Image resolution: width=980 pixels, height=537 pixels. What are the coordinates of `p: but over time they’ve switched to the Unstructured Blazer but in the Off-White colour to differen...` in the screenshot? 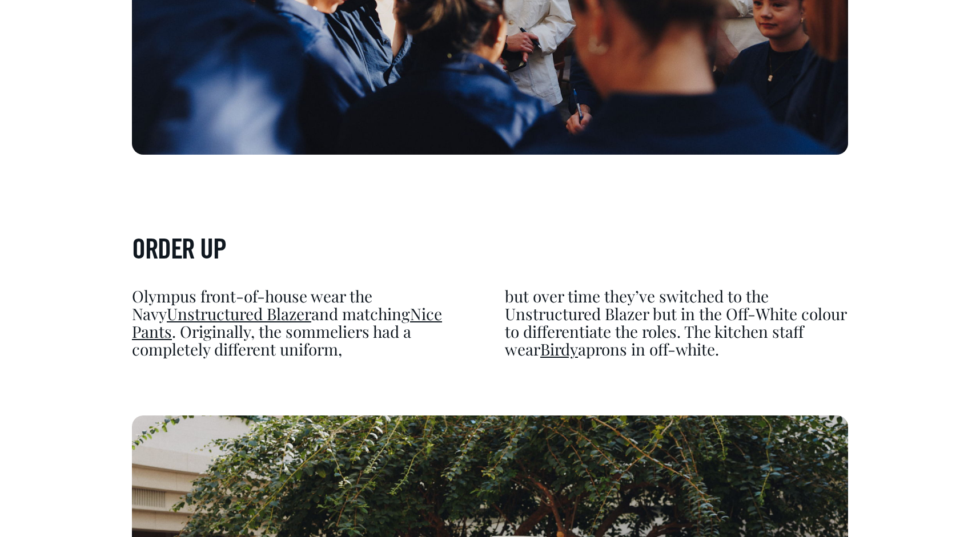 It's located at (676, 323).